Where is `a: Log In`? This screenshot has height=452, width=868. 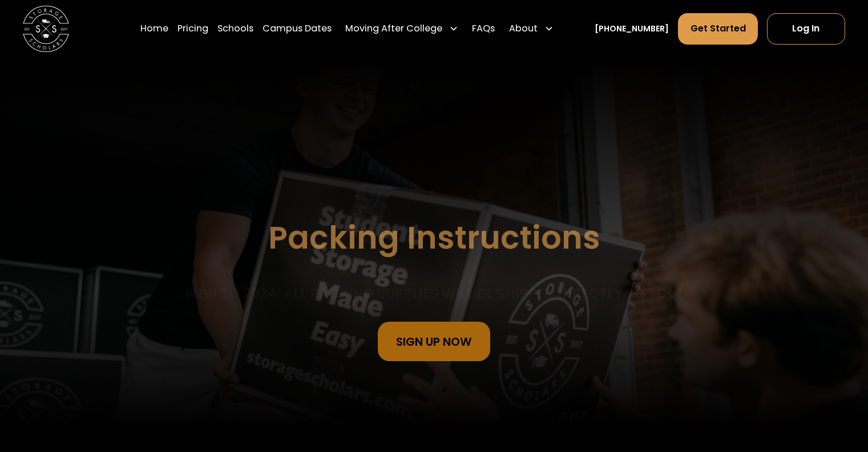
a: Log In is located at coordinates (806, 29).